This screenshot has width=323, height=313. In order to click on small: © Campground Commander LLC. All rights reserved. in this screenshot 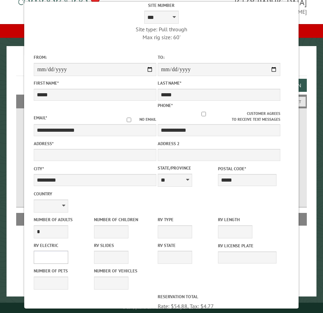, I will do `click(161, 308)`.